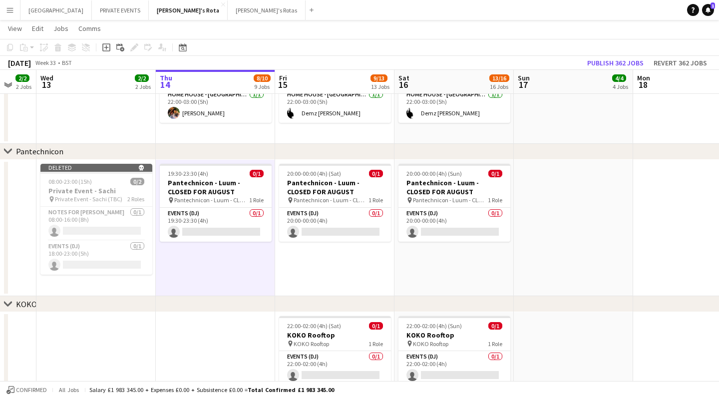 This screenshot has height=398, width=719. Describe the element at coordinates (434, 326) in the screenshot. I see `span: 22:00-02:00 (4h) (Sun)` at that location.